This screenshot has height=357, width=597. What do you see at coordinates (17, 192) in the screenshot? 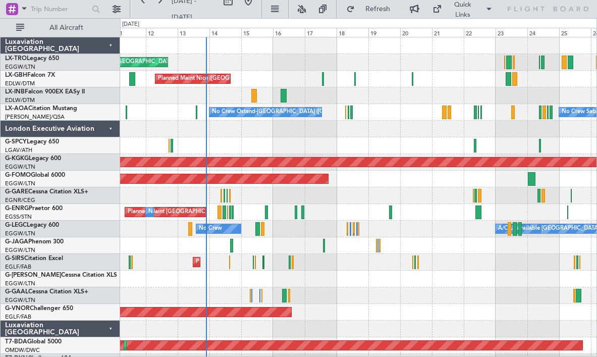
I see `span: G-GARE` at bounding box center [17, 192].